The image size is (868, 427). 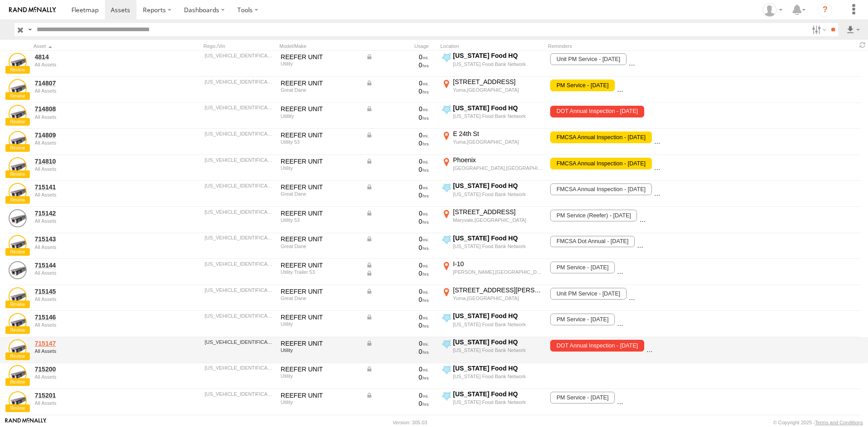 I want to click on span: PM Service - 09/17/2025, so click(x=582, y=319).